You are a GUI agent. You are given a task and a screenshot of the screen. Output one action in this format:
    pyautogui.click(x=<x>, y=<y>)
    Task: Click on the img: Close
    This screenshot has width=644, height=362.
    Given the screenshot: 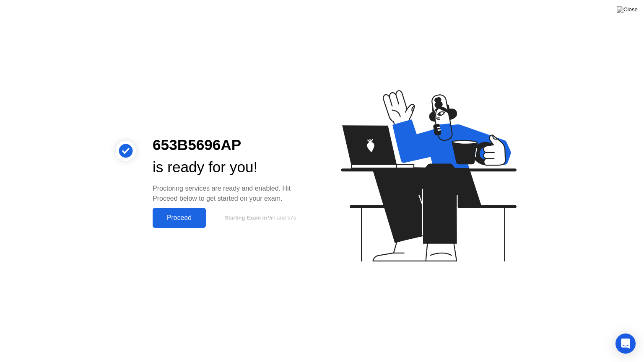 What is the action you would take?
    pyautogui.click(x=627, y=10)
    